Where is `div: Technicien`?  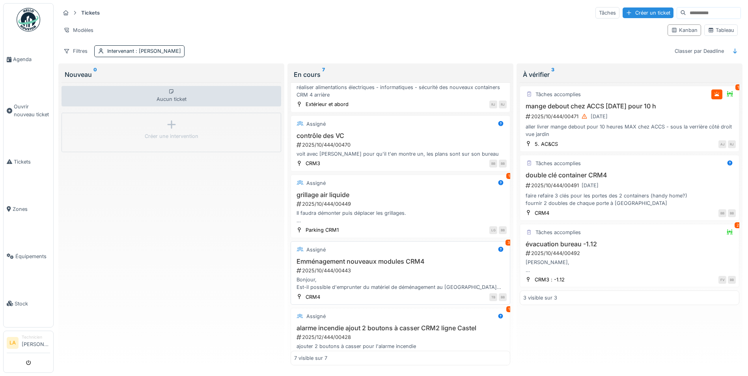 div: Technicien is located at coordinates (36, 337).